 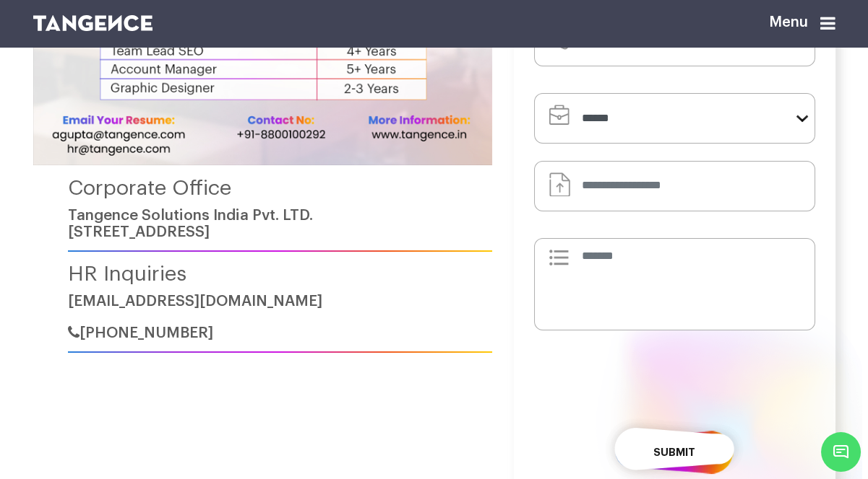 I want to click on div: Chat Widget, so click(x=840, y=451).